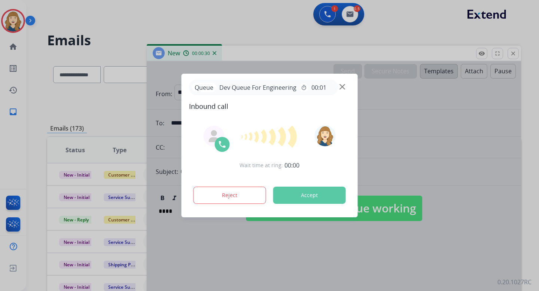 This screenshot has width=539, height=291. What do you see at coordinates (230, 195) in the screenshot?
I see `button: Reject` at bounding box center [230, 195].